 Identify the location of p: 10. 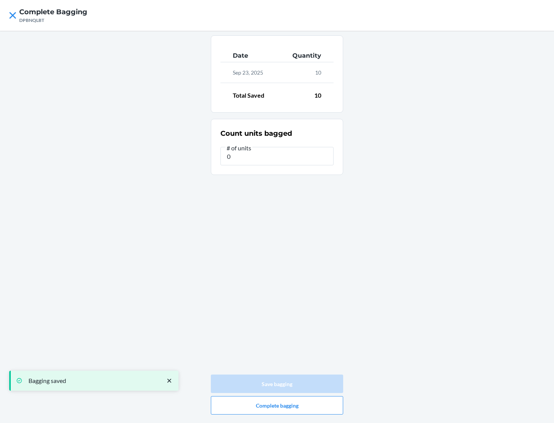
(318, 95).